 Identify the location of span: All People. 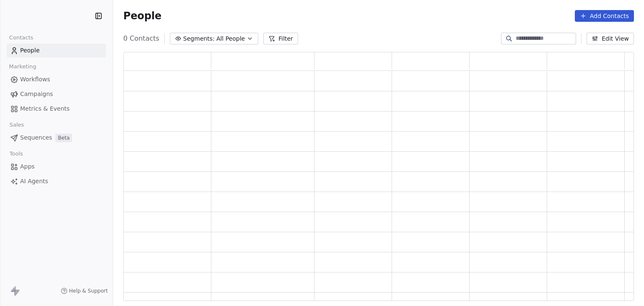
(231, 39).